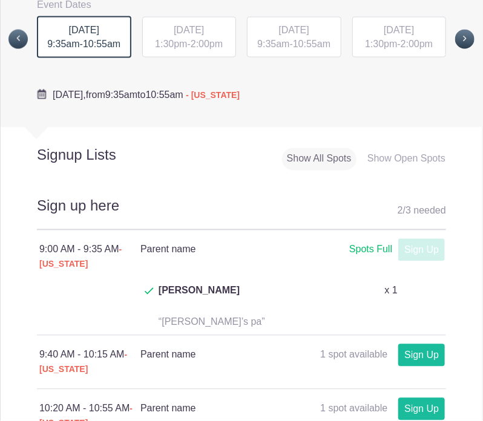  I want to click on img: Check dark green, so click(149, 292).